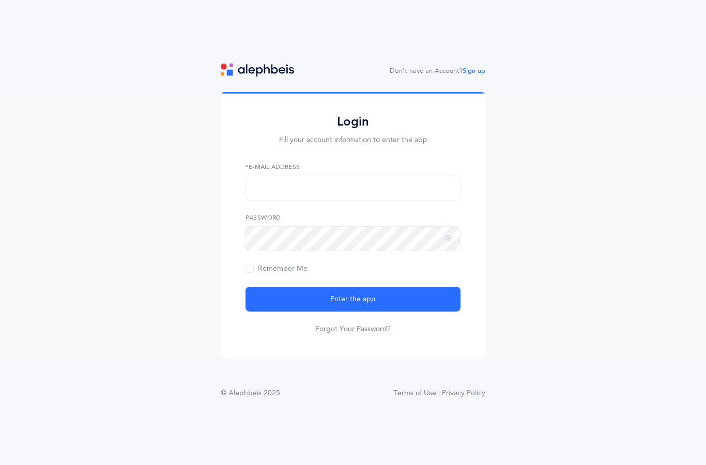  I want to click on label: *E-Mail Address, so click(353, 167).